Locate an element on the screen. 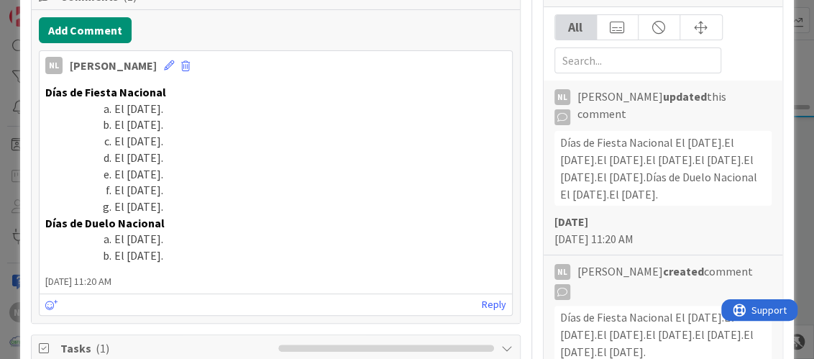  strong: Días de Fiesta Nacional is located at coordinates (106, 92).